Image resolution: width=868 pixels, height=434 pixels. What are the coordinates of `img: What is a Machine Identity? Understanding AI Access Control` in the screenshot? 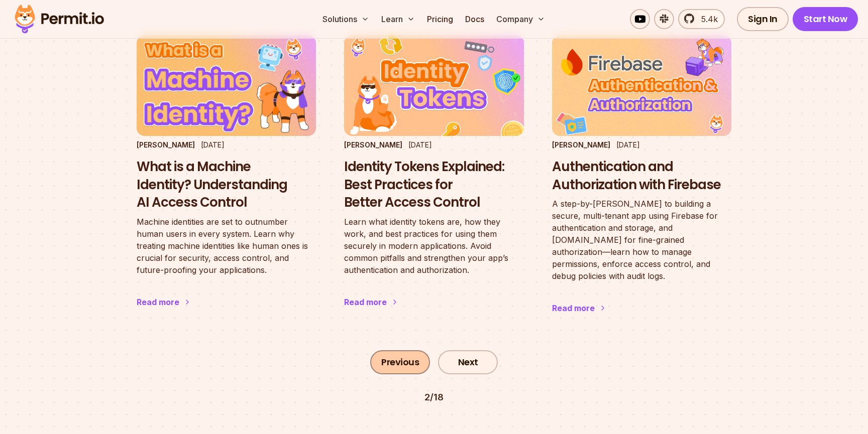 It's located at (226, 86).